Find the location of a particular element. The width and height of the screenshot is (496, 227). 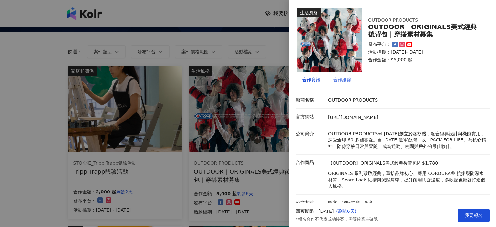

div: 合作細節 is located at coordinates (342, 80).